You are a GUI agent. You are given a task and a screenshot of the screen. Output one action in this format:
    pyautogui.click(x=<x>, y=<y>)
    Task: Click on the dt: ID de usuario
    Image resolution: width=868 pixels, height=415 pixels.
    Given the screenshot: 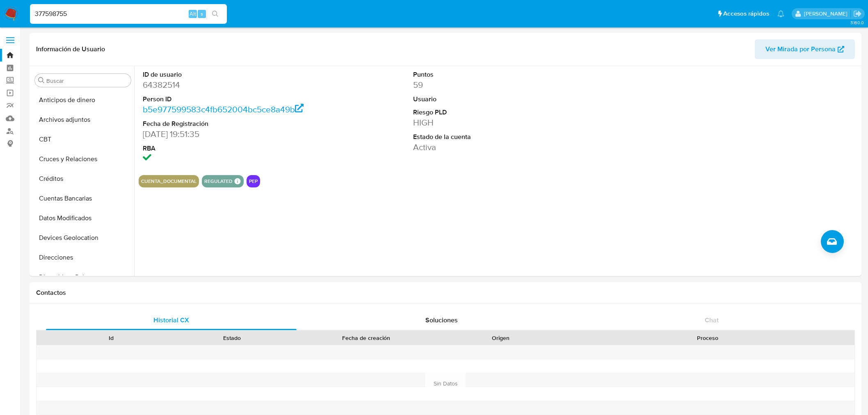 What is the action you would take?
    pyautogui.click(x=229, y=74)
    